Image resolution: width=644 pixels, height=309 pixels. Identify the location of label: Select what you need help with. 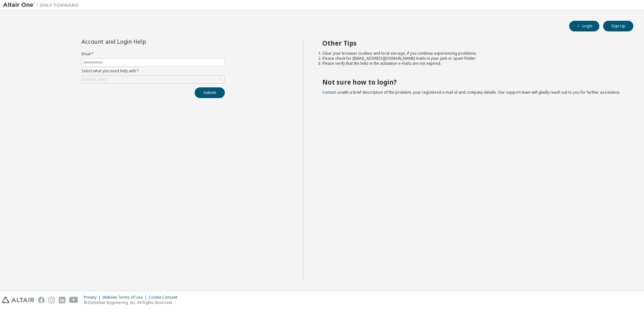
(153, 71).